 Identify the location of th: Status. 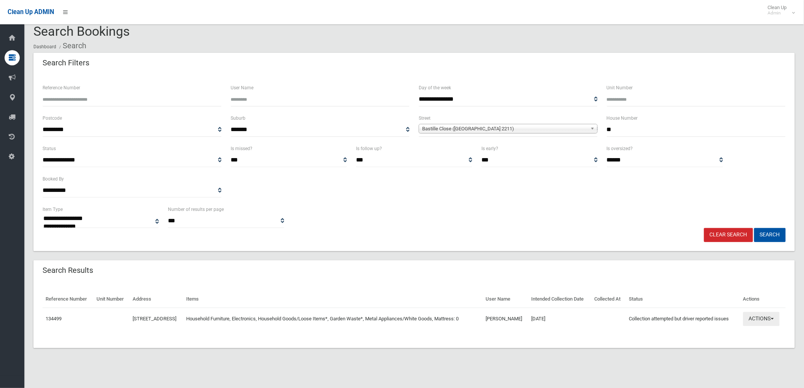
(683, 299).